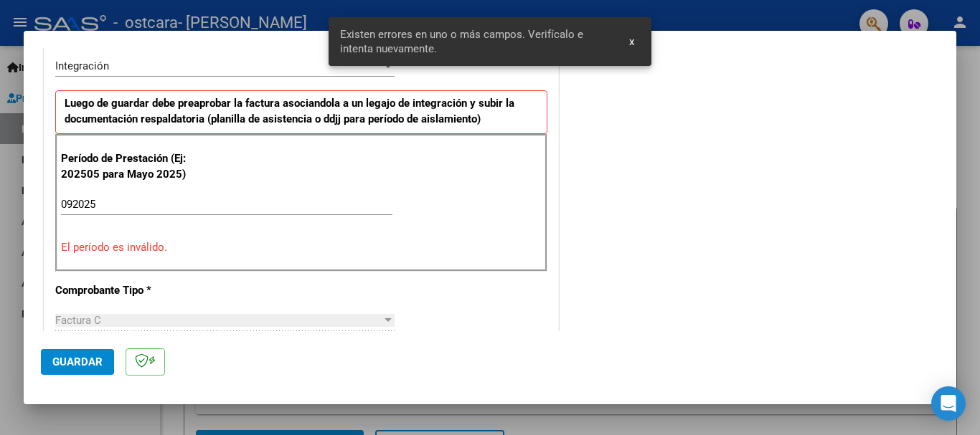 The image size is (980, 435). What do you see at coordinates (631, 41) in the screenshot?
I see `span: x` at bounding box center [631, 41].